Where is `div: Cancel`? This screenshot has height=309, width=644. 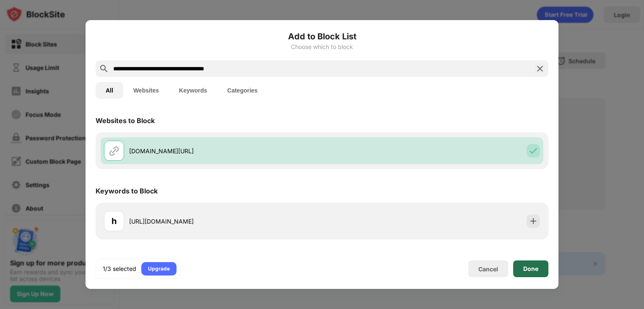
div: Cancel is located at coordinates (488, 269).